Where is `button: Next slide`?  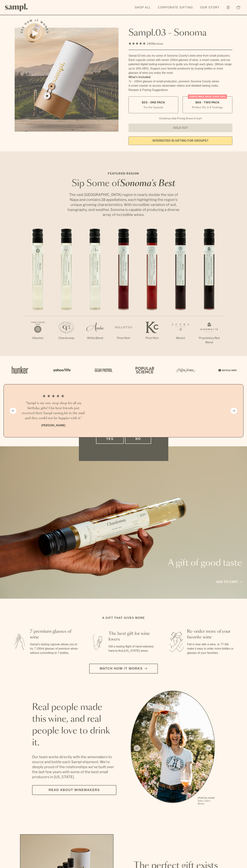
button: Next slide is located at coordinates (234, 411).